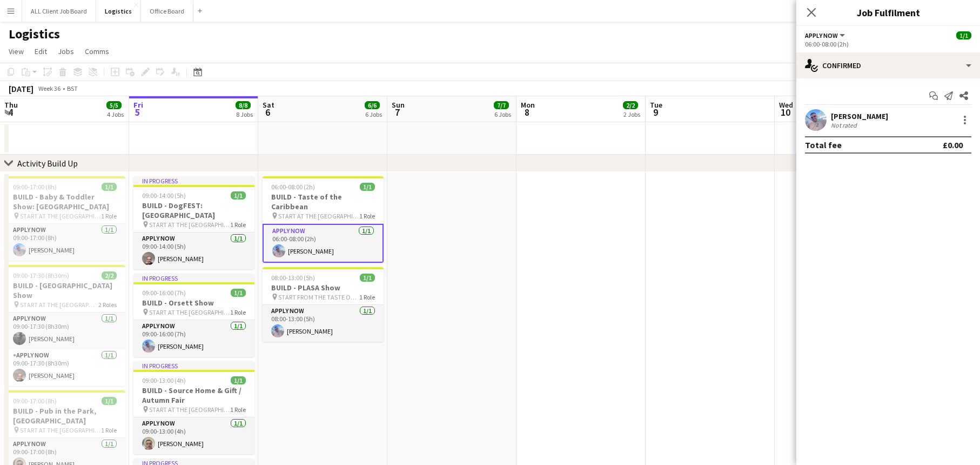 The height and width of the screenshot is (465, 980). What do you see at coordinates (528, 105) in the screenshot?
I see `span: Mon` at bounding box center [528, 105].